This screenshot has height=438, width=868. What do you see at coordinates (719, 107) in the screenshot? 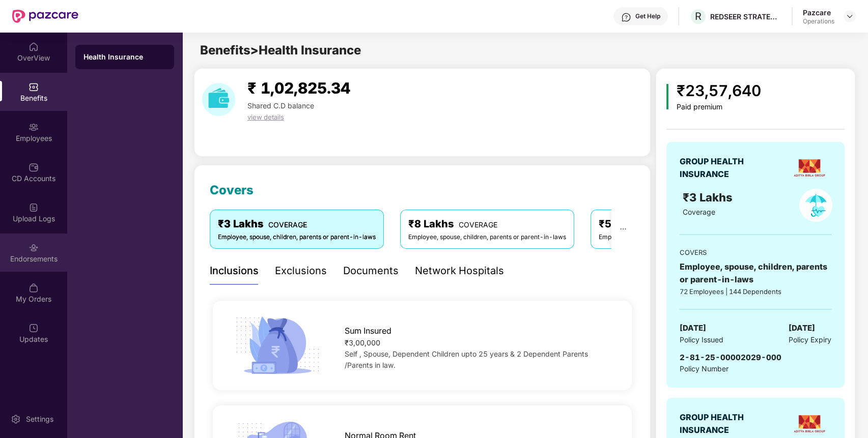
I see `div: Paid premium` at bounding box center [719, 107].